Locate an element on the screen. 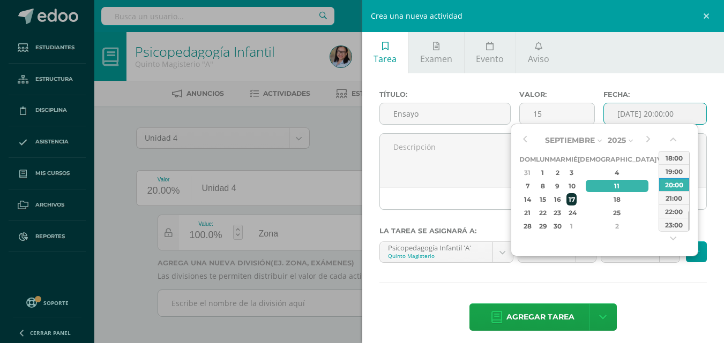 The height and width of the screenshot is (343, 724). input: Título is located at coordinates (445, 114).